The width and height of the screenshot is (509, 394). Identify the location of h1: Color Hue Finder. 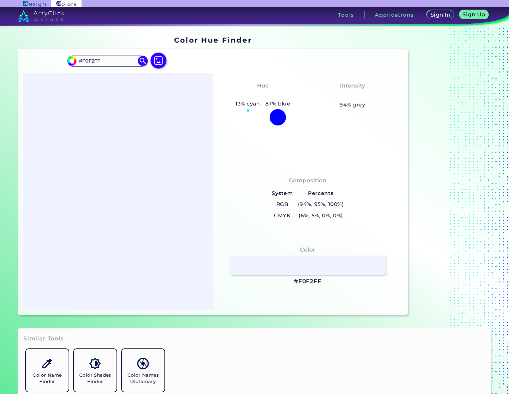
(213, 40).